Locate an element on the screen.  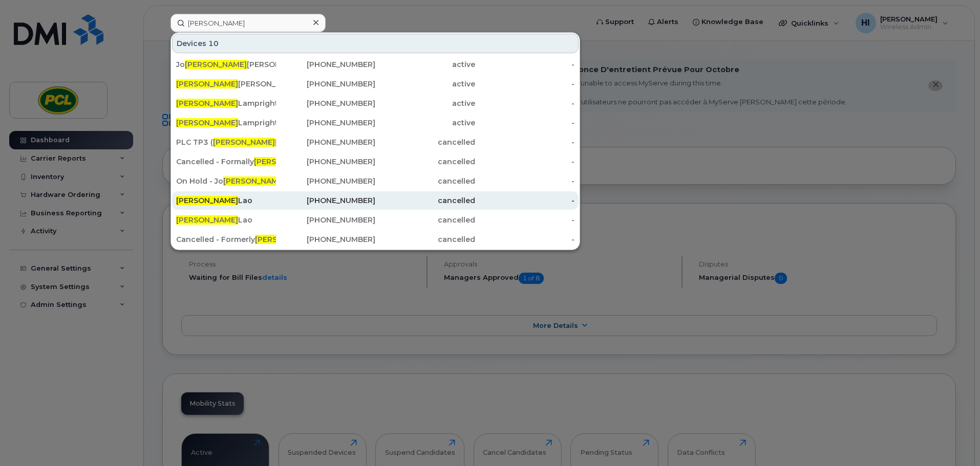
div: Lampright is located at coordinates (226, 103).